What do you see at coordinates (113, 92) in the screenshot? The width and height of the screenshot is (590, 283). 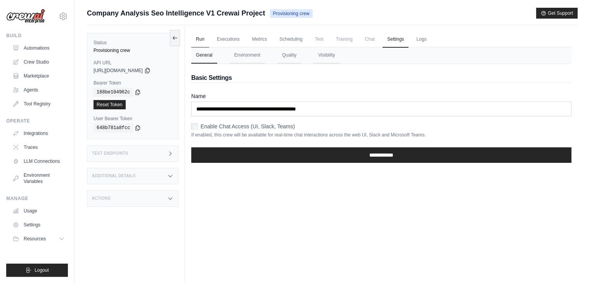 I see `code: 188be104962c` at bounding box center [113, 92].